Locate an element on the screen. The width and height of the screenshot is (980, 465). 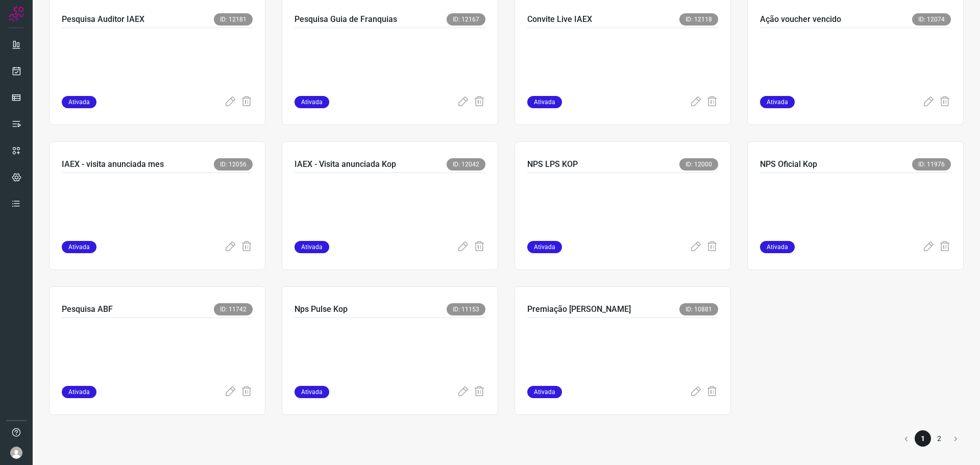
span: ID: 12074 is located at coordinates (931, 20).